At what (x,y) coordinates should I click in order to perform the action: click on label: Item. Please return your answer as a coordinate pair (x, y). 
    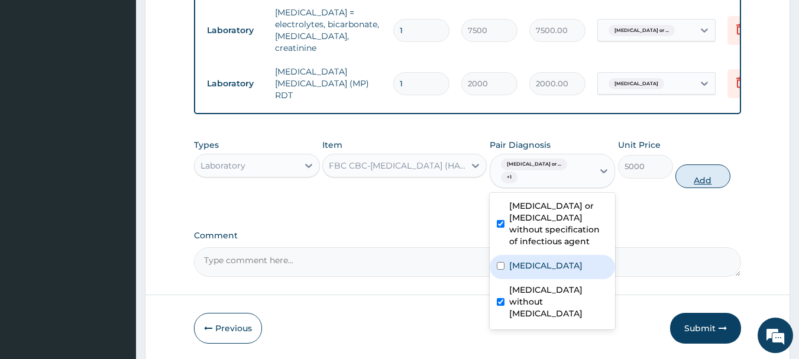
    Looking at the image, I should click on (332, 145).